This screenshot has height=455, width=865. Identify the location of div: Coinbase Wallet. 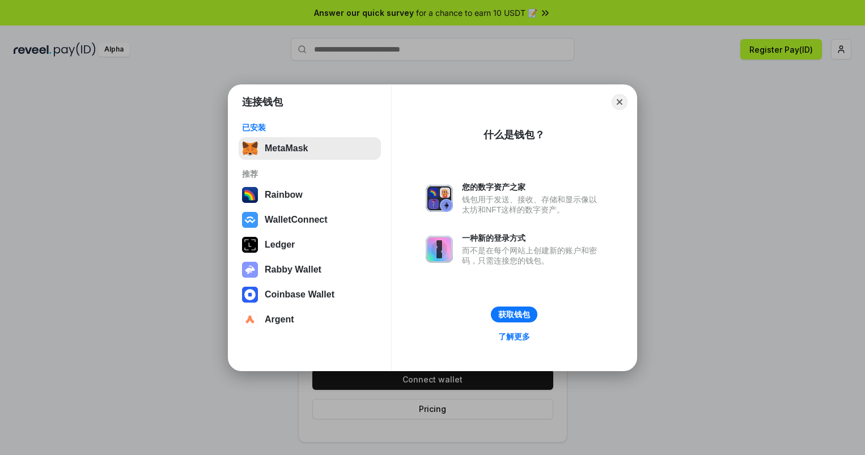
(299, 295).